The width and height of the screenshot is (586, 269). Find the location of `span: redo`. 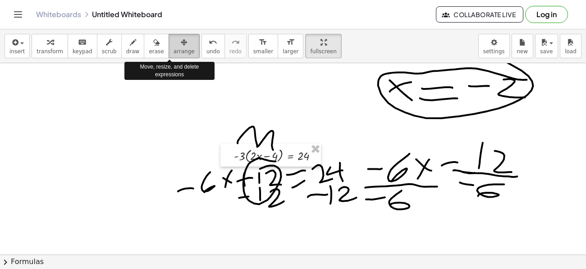

span: redo is located at coordinates (235, 51).